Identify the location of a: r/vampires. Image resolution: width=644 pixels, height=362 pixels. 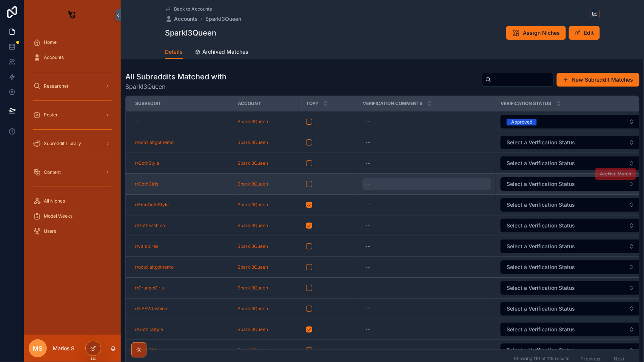
(146, 246).